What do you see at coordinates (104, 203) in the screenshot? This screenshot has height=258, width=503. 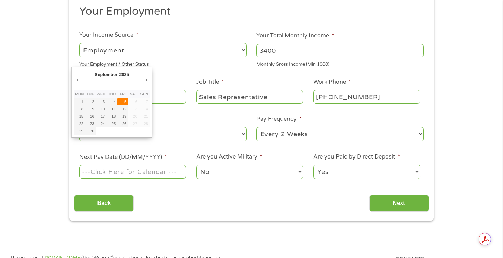 I see `input: Back` at bounding box center [104, 203].